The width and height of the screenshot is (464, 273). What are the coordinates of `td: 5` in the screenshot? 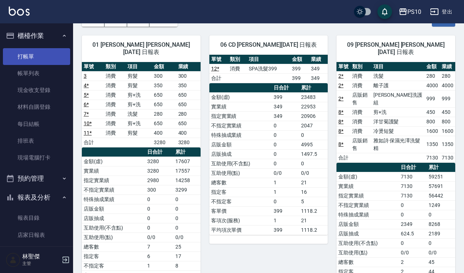 It's located at (313, 201).